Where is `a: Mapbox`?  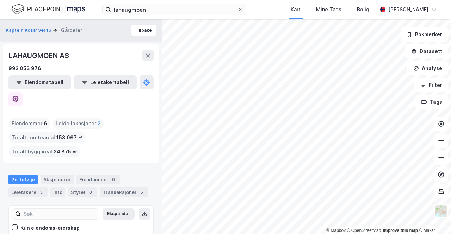 a: Mapbox is located at coordinates (336, 231).